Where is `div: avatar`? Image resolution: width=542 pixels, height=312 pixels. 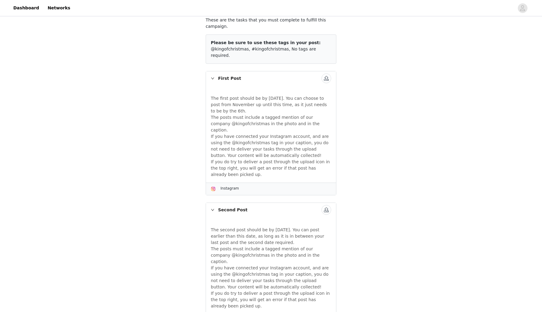 div: avatar is located at coordinates (522, 8).